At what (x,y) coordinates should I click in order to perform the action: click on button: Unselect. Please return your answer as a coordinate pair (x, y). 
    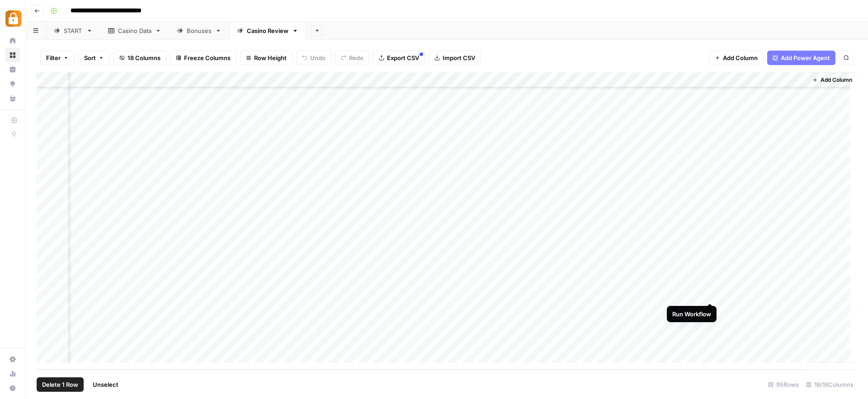
    Looking at the image, I should click on (105, 384).